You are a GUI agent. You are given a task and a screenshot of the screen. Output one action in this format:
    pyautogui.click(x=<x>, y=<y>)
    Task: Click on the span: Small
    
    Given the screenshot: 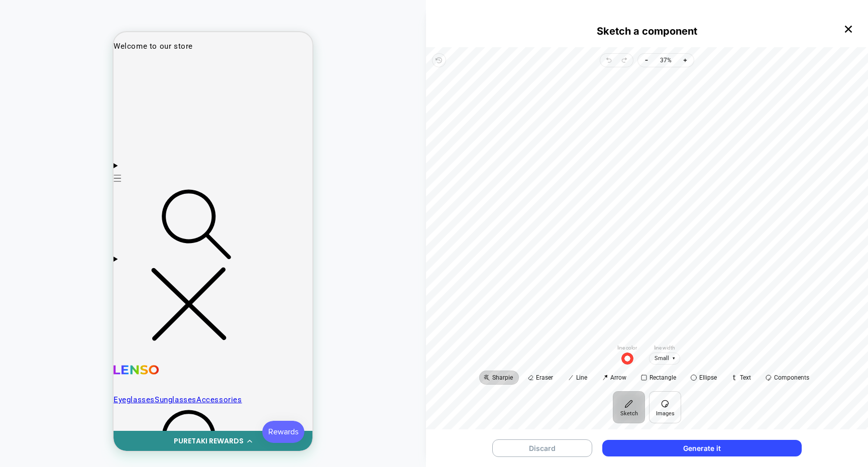 What is the action you would take?
    pyautogui.click(x=665, y=359)
    